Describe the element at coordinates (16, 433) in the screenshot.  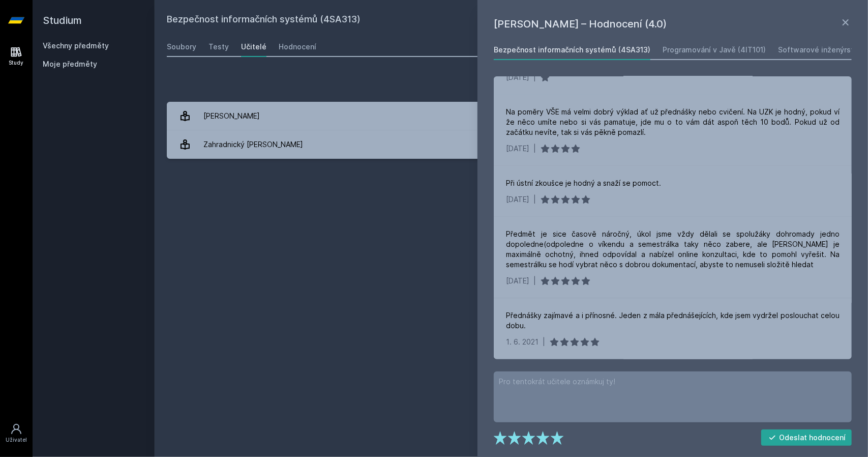
I see `a: Uživatel` at that location.